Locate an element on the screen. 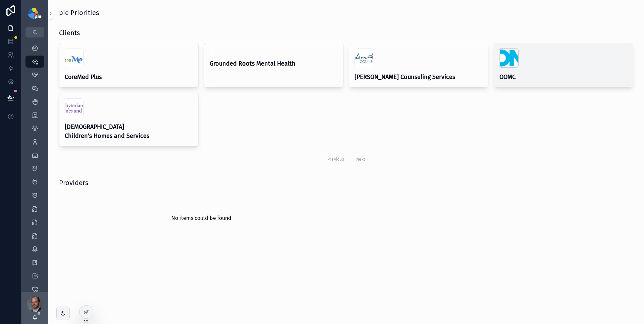 The height and width of the screenshot is (324, 644). h1: Clients is located at coordinates (69, 33).